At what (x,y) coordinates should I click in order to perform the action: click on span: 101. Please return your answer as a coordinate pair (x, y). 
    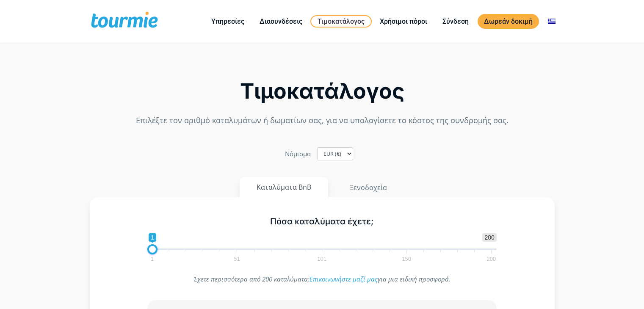
    Looking at the image, I should click on (322, 258).